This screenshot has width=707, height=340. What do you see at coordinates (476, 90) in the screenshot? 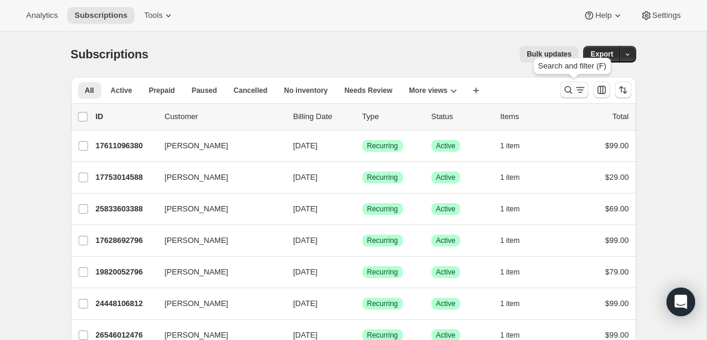
I see `button: Create new view` at bounding box center [476, 90].